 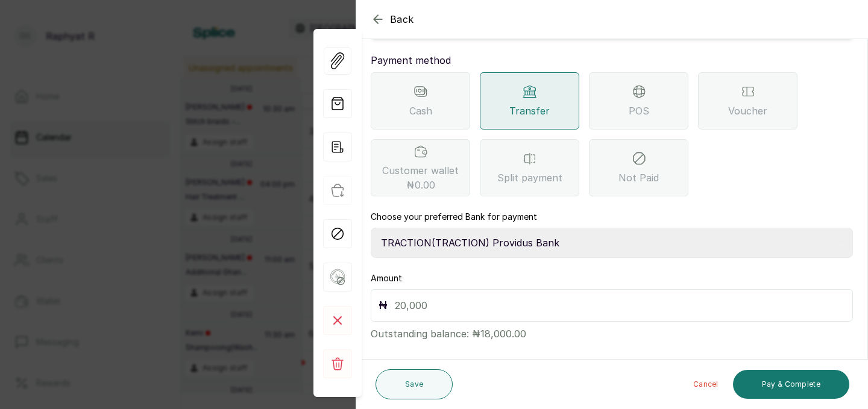 I want to click on span: Cash, so click(x=420, y=111).